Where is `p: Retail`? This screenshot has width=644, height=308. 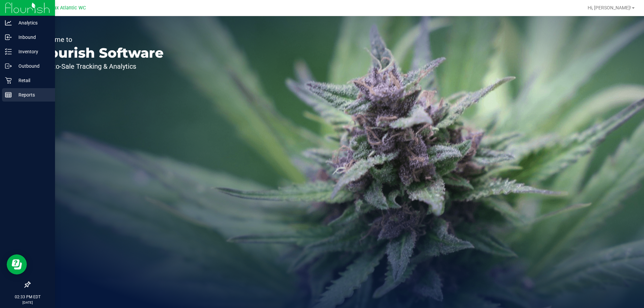 p: Retail is located at coordinates (32, 80).